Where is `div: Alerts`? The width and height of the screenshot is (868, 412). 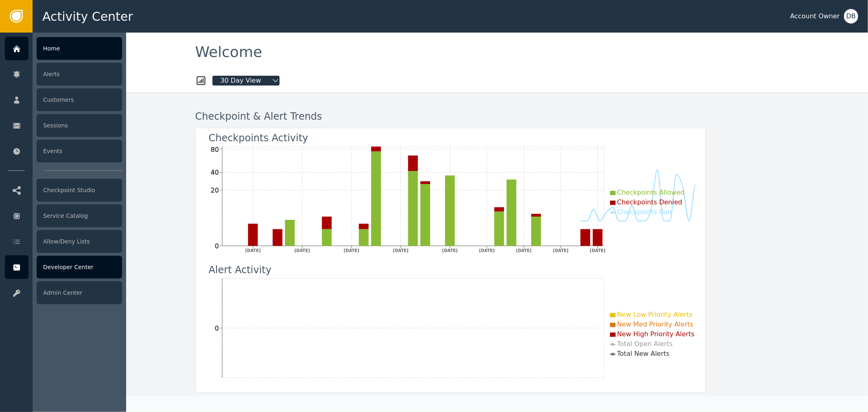 div: Alerts is located at coordinates (80, 74).